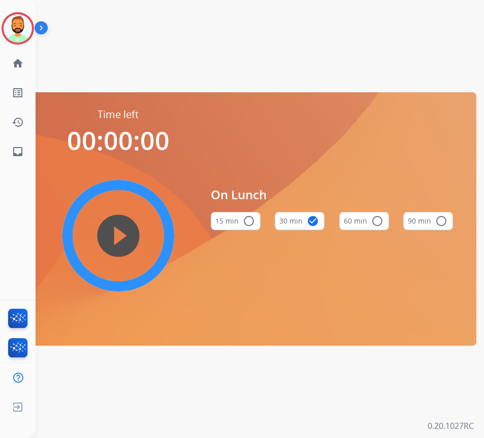 The width and height of the screenshot is (484, 438). What do you see at coordinates (118, 141) in the screenshot?
I see `span: 00:00:00` at bounding box center [118, 141].